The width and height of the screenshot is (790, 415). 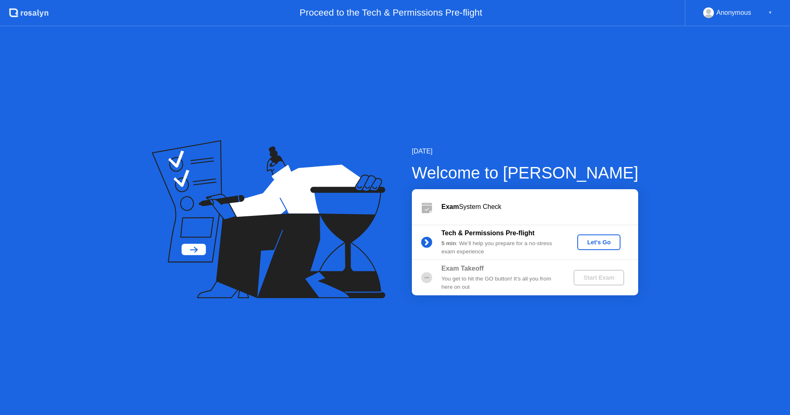 I want to click on div: You get to hit the GO button! It’s all you from here on out, so click(x=501, y=283).